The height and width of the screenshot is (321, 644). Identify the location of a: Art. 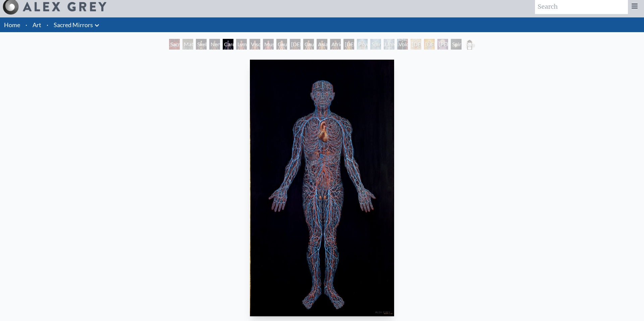
(37, 25).